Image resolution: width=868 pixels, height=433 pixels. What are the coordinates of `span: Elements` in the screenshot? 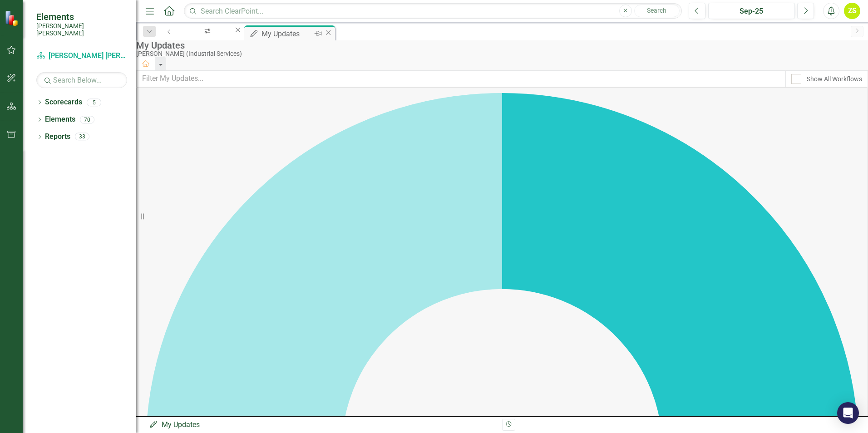 It's located at (82, 17).